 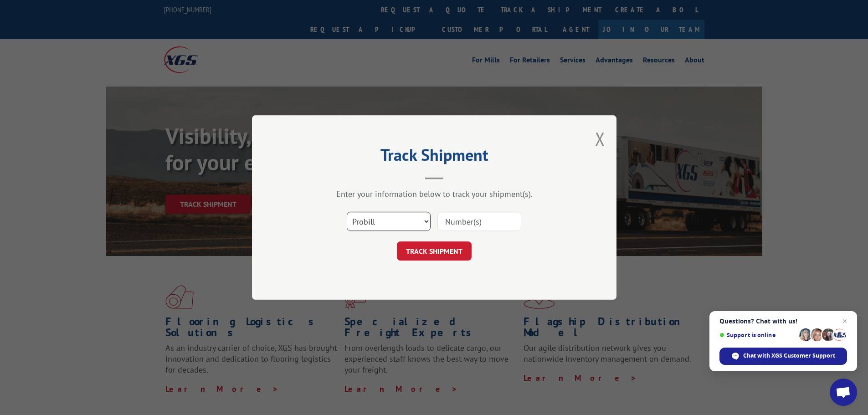 What do you see at coordinates (789, 356) in the screenshot?
I see `span: Chat with XGS Customer Support` at bounding box center [789, 356].